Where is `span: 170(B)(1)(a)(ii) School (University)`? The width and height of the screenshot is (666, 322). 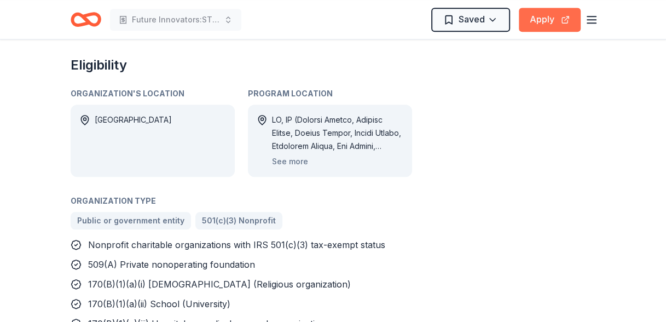
span: 170(B)(1)(a)(ii) School (University) is located at coordinates (159, 304).